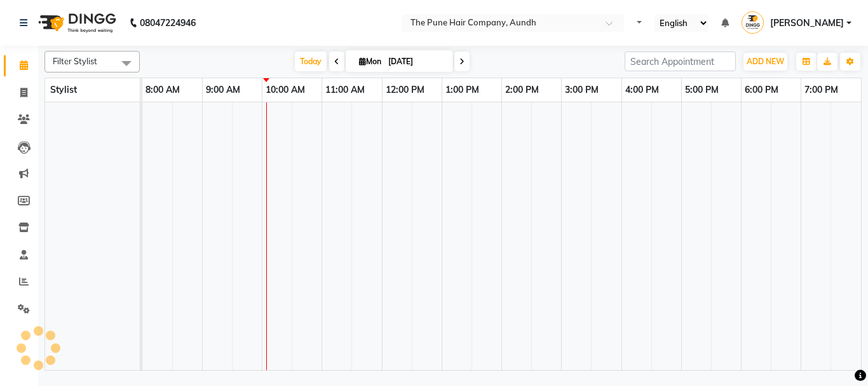  Describe the element at coordinates (285, 90) in the screenshot. I see `a: 10:00 AM` at that location.